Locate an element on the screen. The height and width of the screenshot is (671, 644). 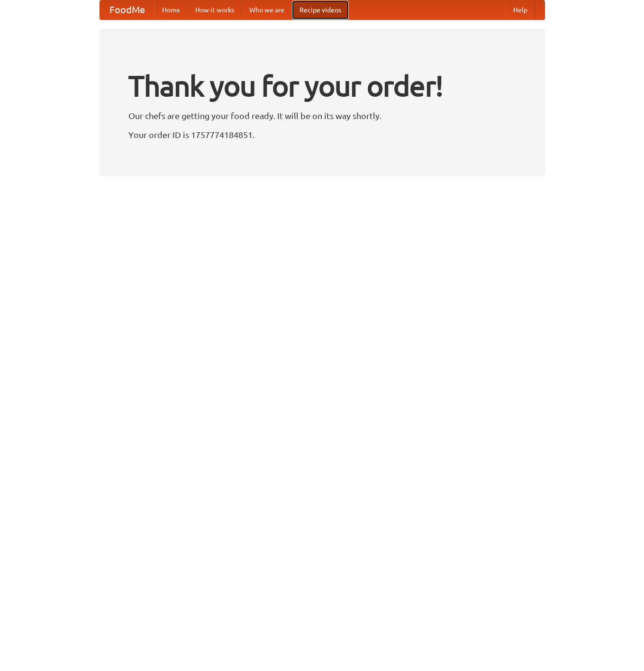
a: How it works is located at coordinates (215, 10).